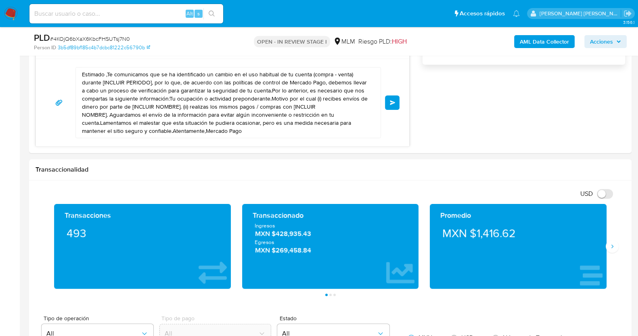 Image resolution: width=638 pixels, height=336 pixels. Describe the element at coordinates (544, 42) in the screenshot. I see `b: AML Data Collector` at that location.